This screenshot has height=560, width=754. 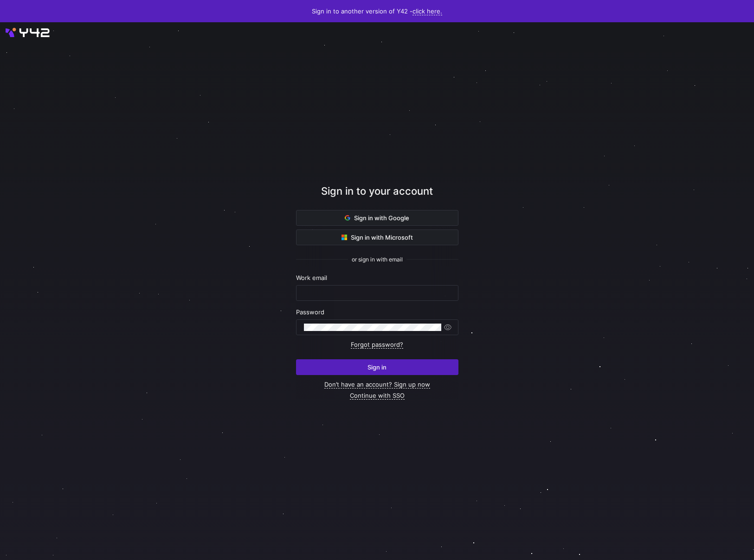 I want to click on a: Don’t have an account? Sign up now, so click(x=377, y=385).